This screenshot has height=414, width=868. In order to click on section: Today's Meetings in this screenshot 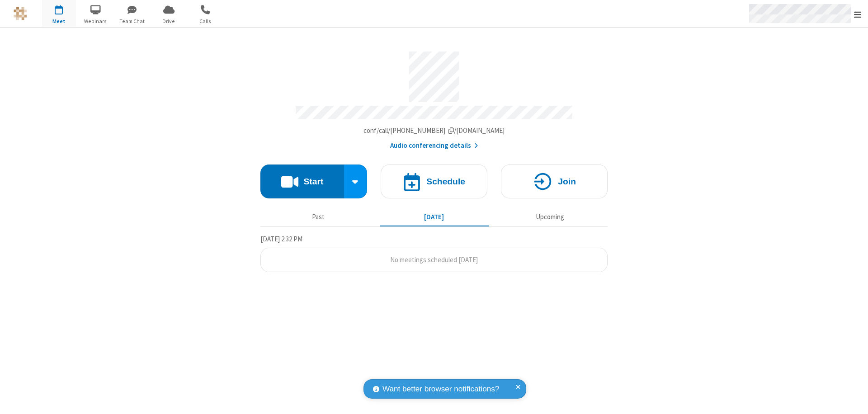, I will do `click(434, 253)`.